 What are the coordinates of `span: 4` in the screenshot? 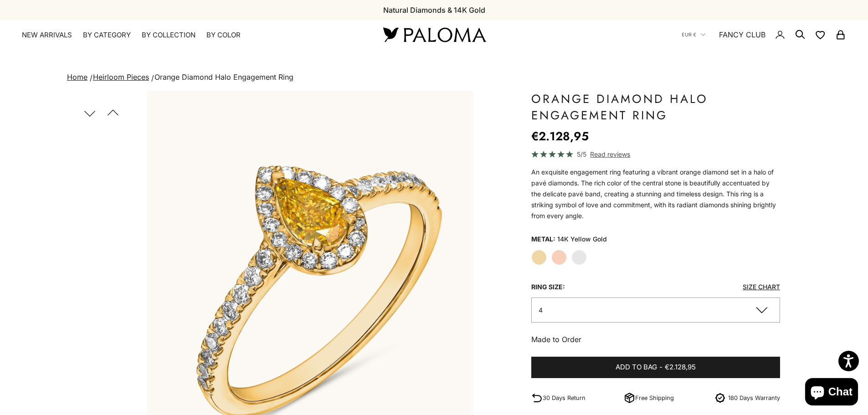 It's located at (541, 310).